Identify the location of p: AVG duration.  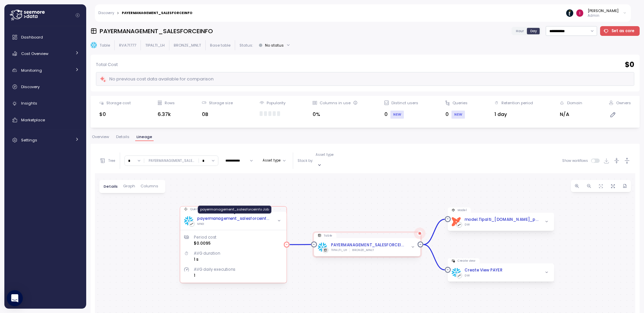
(238, 253).